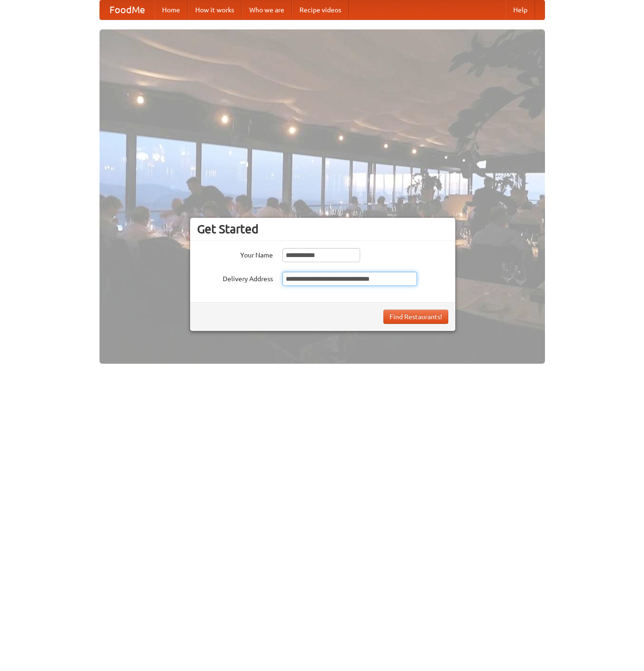 Image resolution: width=644 pixels, height=671 pixels. I want to click on a: Home, so click(171, 10).